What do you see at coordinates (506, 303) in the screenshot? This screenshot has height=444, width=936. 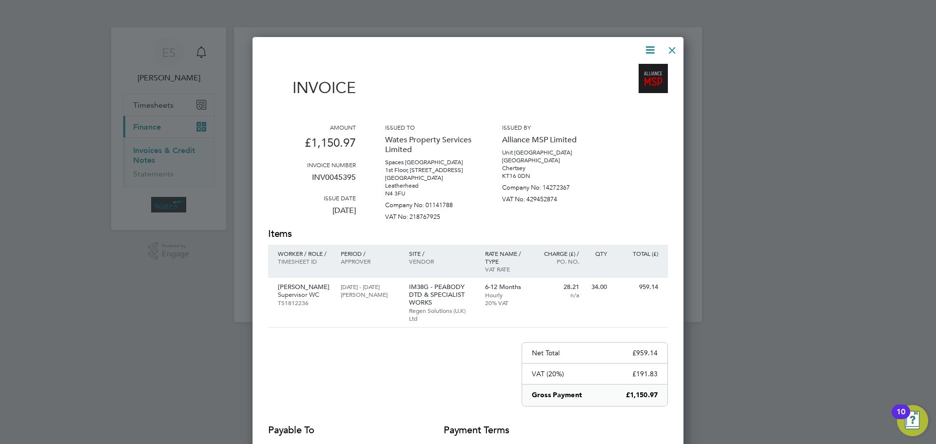 I see `p: 20% VAT` at bounding box center [506, 303].